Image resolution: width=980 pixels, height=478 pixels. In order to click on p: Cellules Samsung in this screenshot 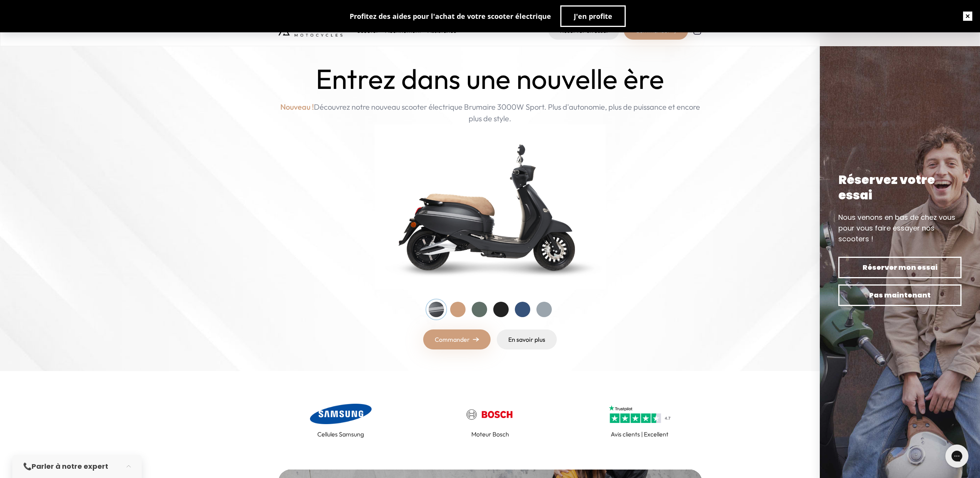, I will do `click(340, 434)`.